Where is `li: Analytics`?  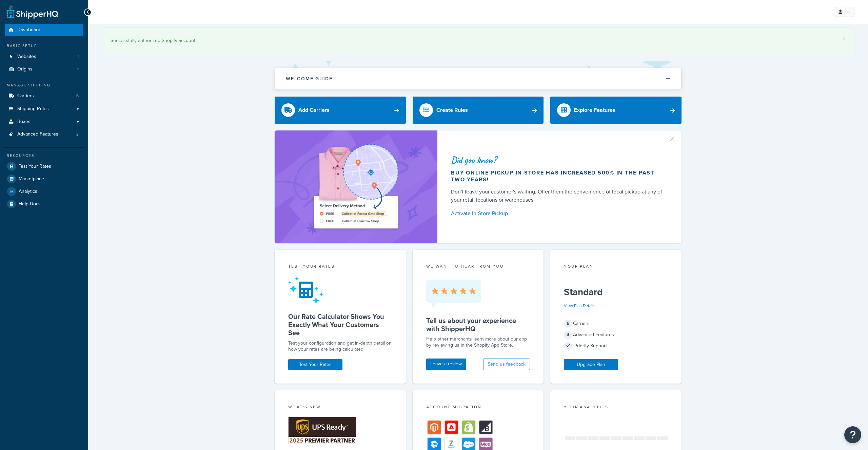
li: Analytics is located at coordinates (44, 191).